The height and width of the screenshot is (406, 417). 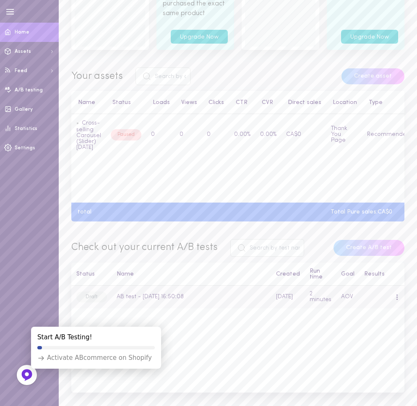 What do you see at coordinates (240, 103) in the screenshot?
I see `button: CTR` at bounding box center [240, 103].